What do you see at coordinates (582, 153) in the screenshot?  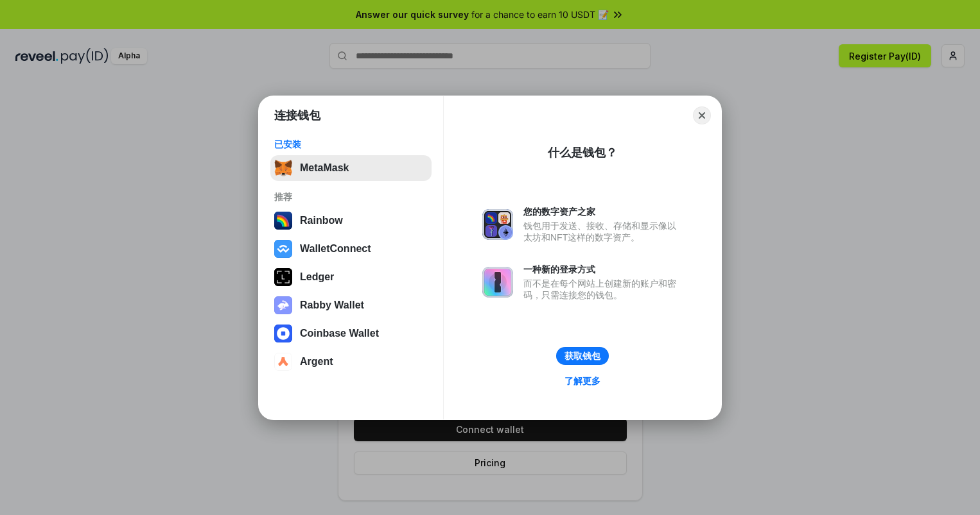 I see `div: 什么是钱包？` at bounding box center [582, 153].